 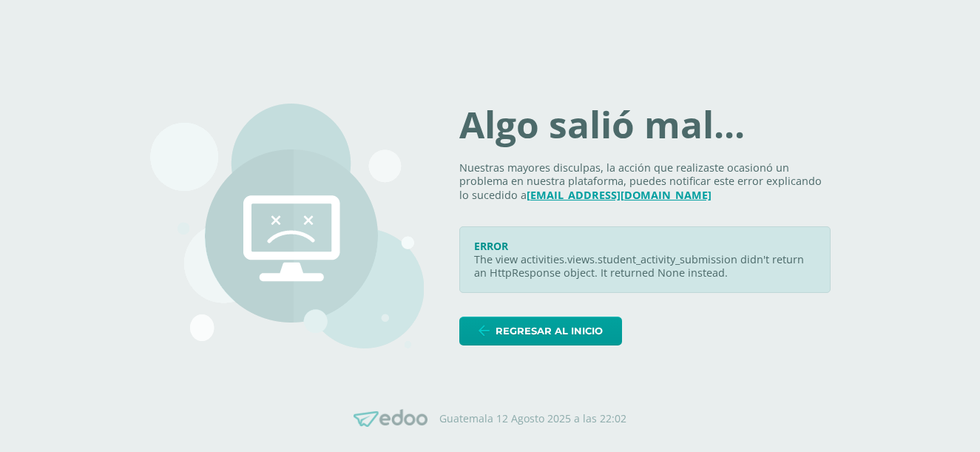 What do you see at coordinates (541, 331) in the screenshot?
I see `a: Regresar al inicio` at bounding box center [541, 331].